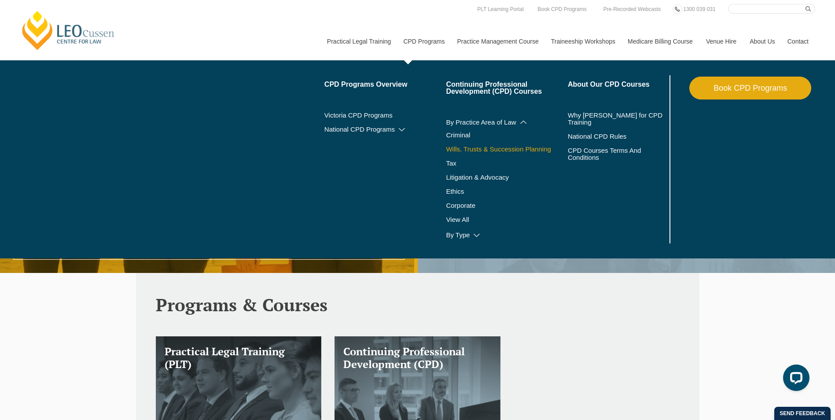 Image resolution: width=835 pixels, height=420 pixels. I want to click on h3: Practical Legal Training (PLT), so click(238, 358).